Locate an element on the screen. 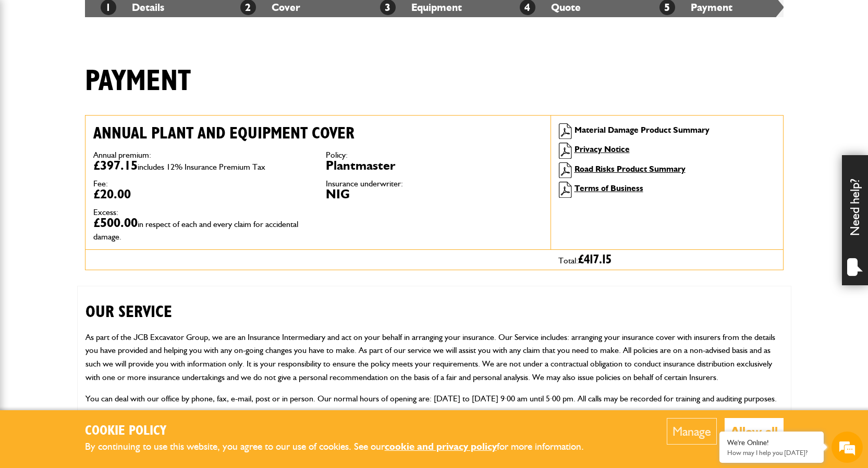  p: You can deal with our office by phone, fax, e-mail, post or in person. Our normal hours of openin... is located at coordinates (434, 399).